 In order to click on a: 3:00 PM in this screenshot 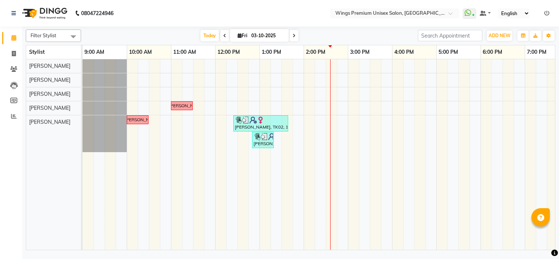, I will do `click(360, 52)`.